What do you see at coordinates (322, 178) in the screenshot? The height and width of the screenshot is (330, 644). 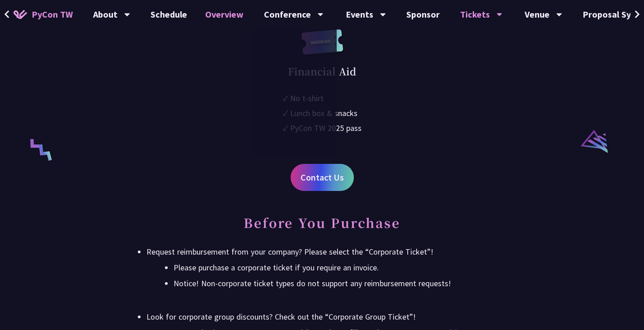 I see `a: Contact Us` at bounding box center [322, 178].